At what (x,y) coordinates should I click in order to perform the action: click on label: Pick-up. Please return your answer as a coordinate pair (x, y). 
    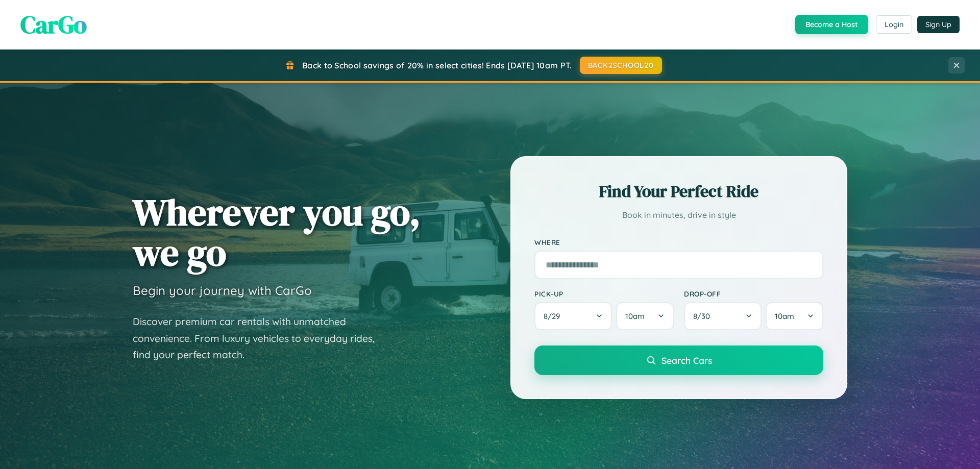
    Looking at the image, I should click on (604, 293).